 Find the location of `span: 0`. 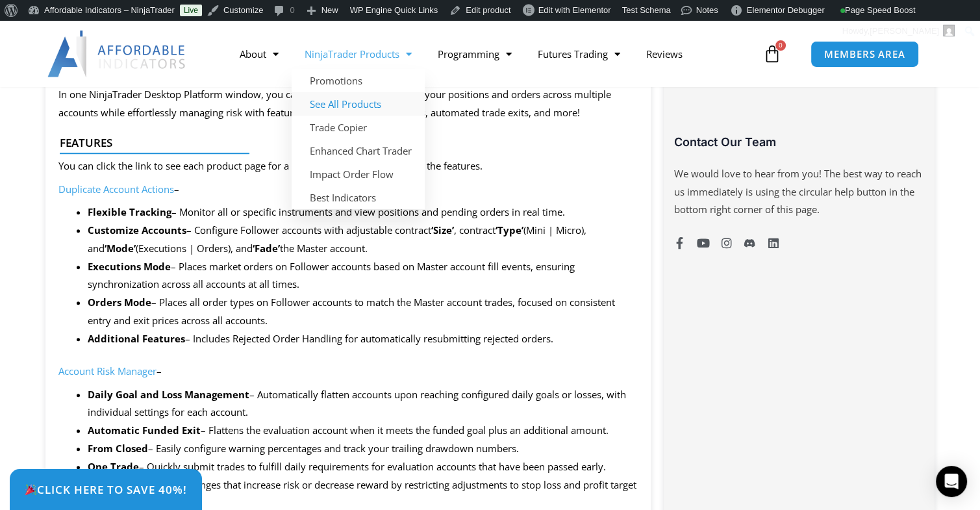

span: 0 is located at coordinates (780, 45).